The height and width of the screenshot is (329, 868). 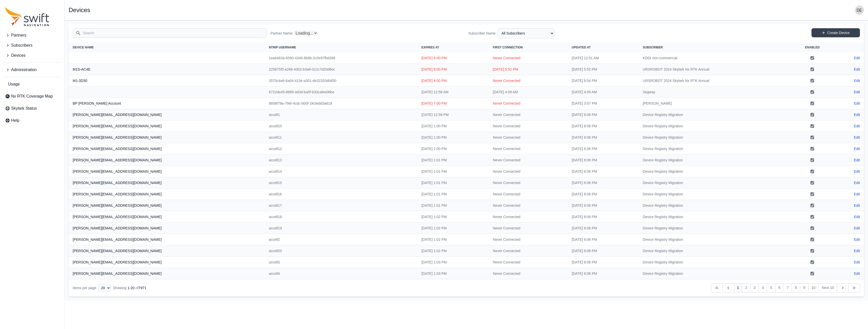 I want to click on td: 3570c4a6-6a04-413e-a301-de32320d0d50, so click(x=341, y=81).